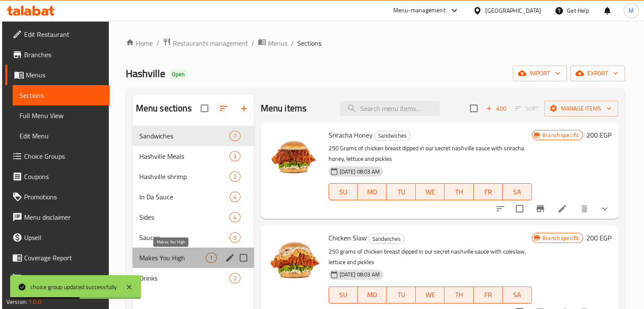 The image size is (644, 309). I want to click on a: Grocery Checklist, so click(57, 278).